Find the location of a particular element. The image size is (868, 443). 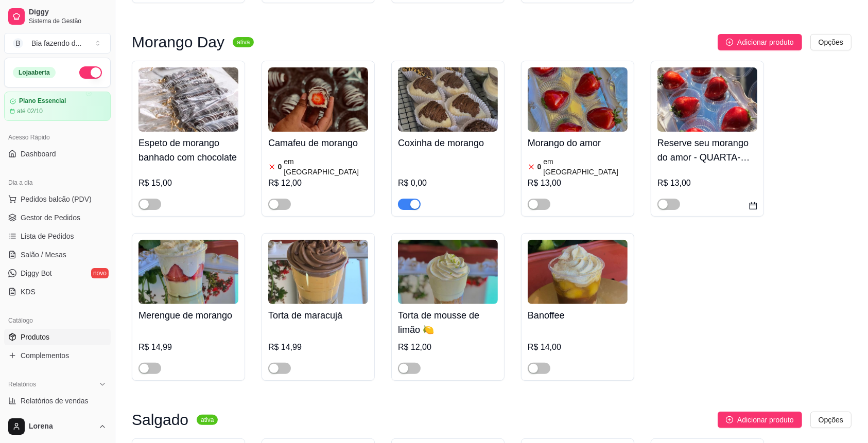

h4: Espeto de morango banhado com chocolate is located at coordinates (189, 150).